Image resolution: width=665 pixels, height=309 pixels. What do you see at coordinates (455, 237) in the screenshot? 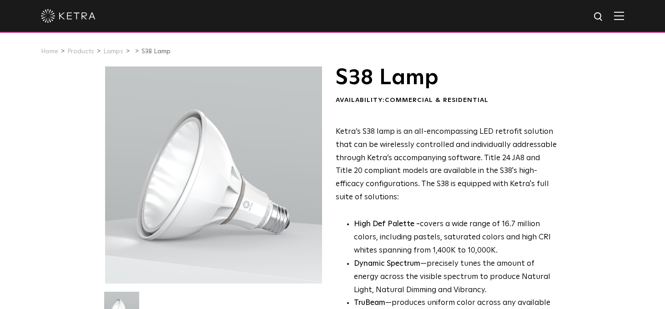
I see `p: covers a wide range of 16.7 million colors, including pastels, saturated colors and high CRI whit...` at bounding box center [455, 237].